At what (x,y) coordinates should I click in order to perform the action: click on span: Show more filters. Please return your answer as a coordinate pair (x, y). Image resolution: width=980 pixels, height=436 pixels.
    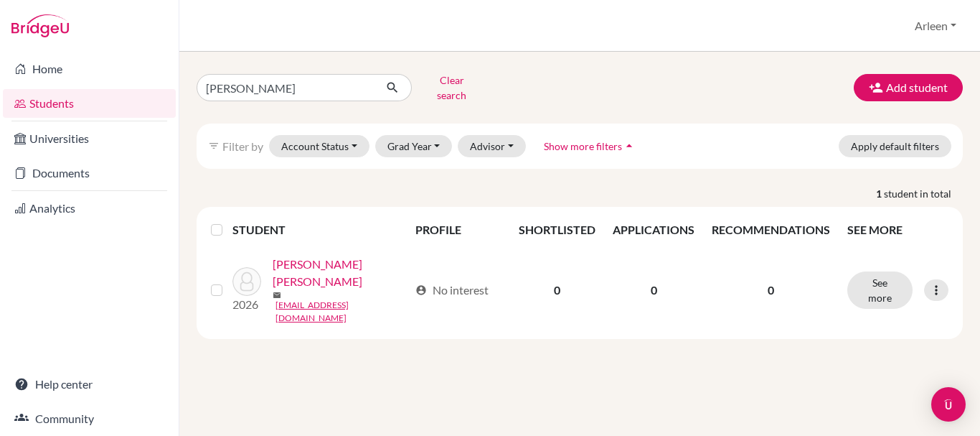
    Looking at the image, I should click on (582, 146).